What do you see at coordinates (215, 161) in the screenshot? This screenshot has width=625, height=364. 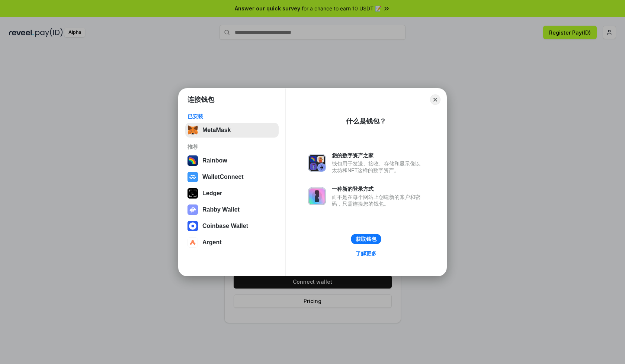 I see `div: Rainbow` at bounding box center [215, 161].